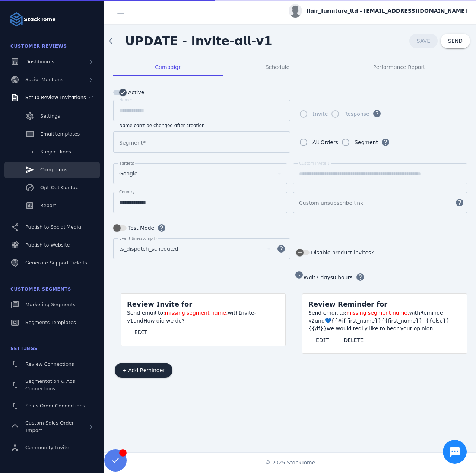 The image size is (476, 473). Describe the element at coordinates (128, 173) in the screenshot. I see `span: Google` at that location.